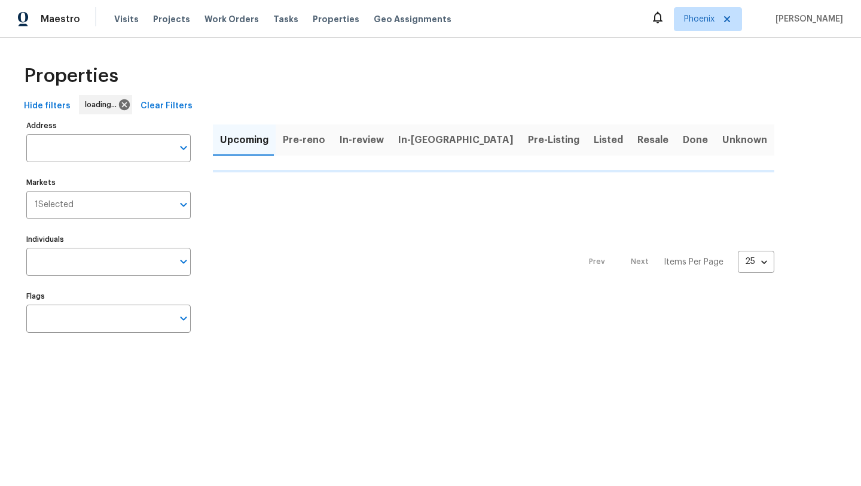  Describe the element at coordinates (172, 19) in the screenshot. I see `span: Projects` at that location.